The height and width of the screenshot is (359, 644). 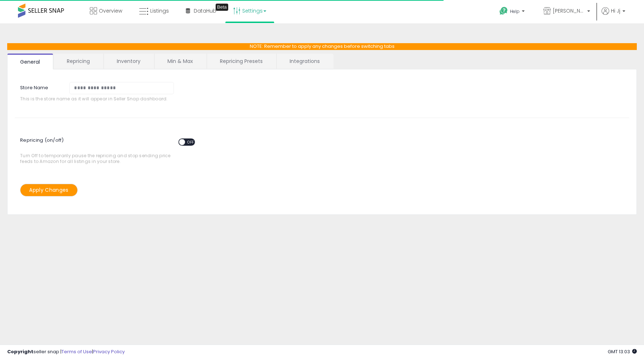 What do you see at coordinates (191, 142) in the screenshot?
I see `span: OFF` at bounding box center [191, 142].